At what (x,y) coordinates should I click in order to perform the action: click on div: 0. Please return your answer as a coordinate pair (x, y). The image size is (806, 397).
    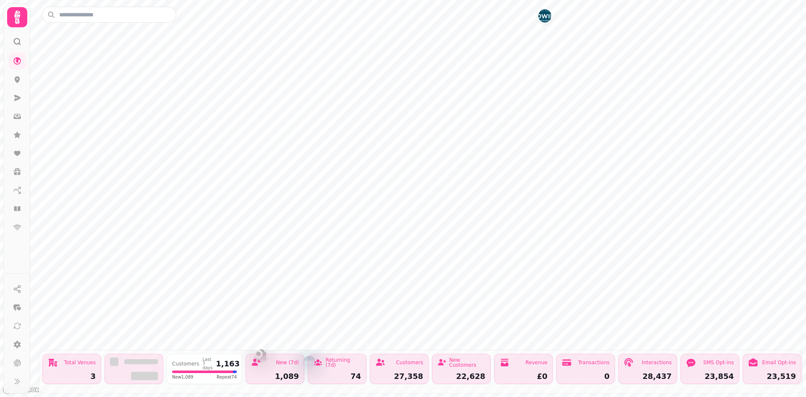
    Looking at the image, I should click on (586, 376).